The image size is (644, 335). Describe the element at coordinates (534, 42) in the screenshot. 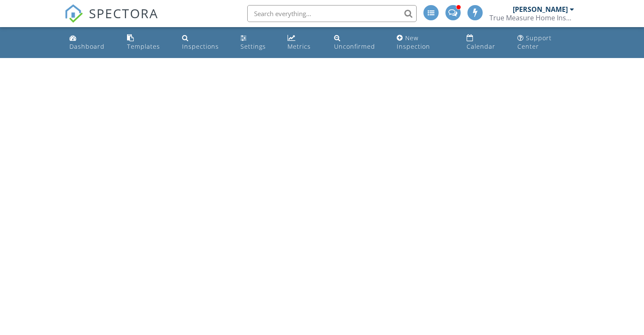

I see `div: Support Center` at that location.